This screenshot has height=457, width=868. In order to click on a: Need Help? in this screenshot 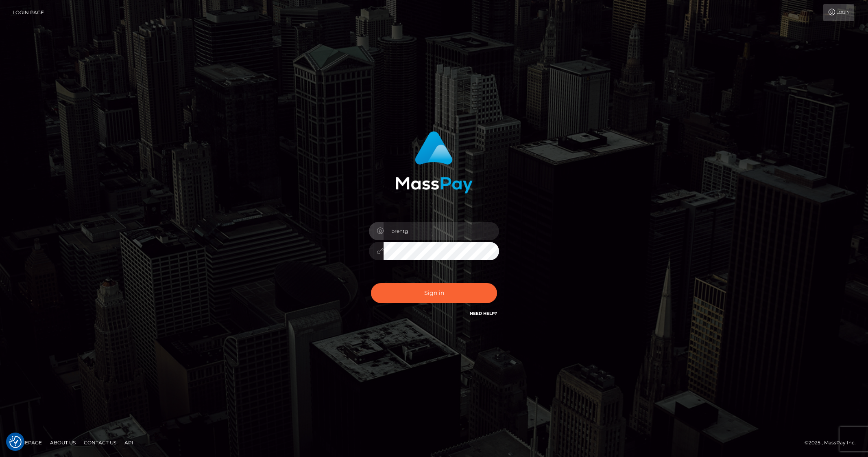, I will do `click(483, 313)`.